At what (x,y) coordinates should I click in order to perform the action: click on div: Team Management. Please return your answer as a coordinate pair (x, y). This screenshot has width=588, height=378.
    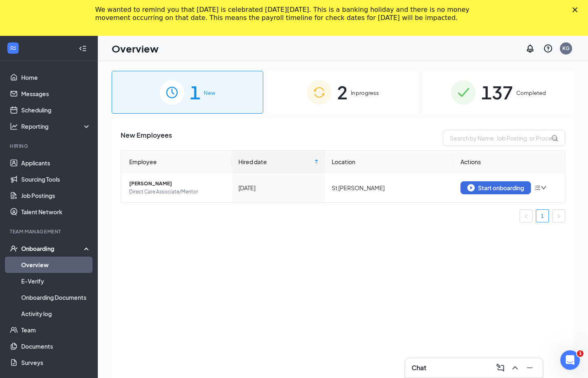
    Looking at the image, I should click on (49, 231).